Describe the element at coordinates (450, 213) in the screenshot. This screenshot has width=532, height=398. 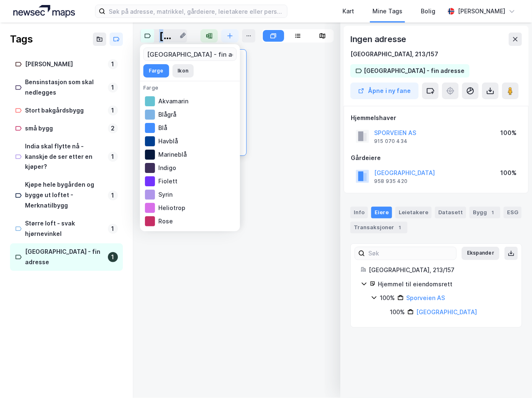
I see `div: Datasett` at that location.